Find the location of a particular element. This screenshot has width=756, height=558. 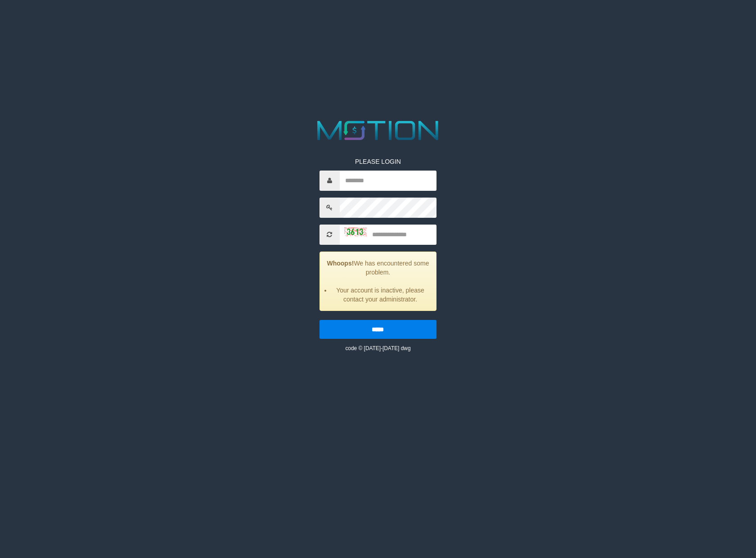

div: We has encountered some problem. is located at coordinates (378, 281).